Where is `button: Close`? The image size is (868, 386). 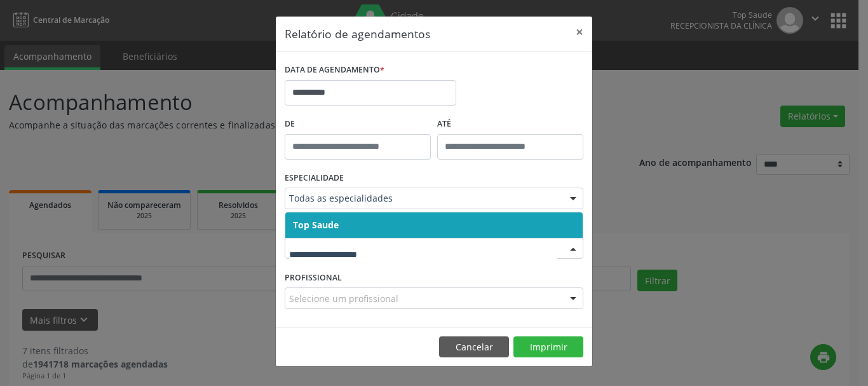
button: Close is located at coordinates (579, 32).